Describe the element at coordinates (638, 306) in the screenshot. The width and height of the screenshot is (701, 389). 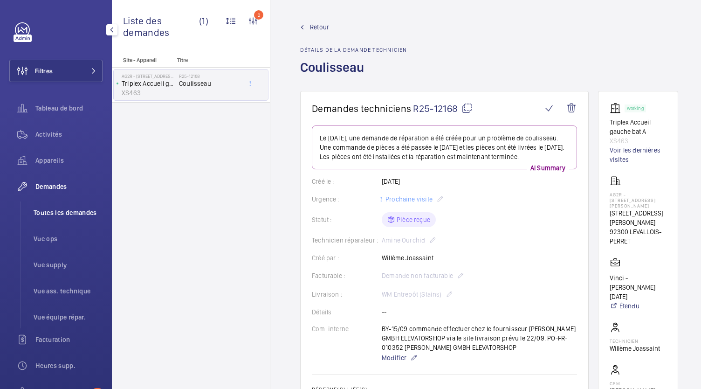
I see `a: Étendu` at that location.